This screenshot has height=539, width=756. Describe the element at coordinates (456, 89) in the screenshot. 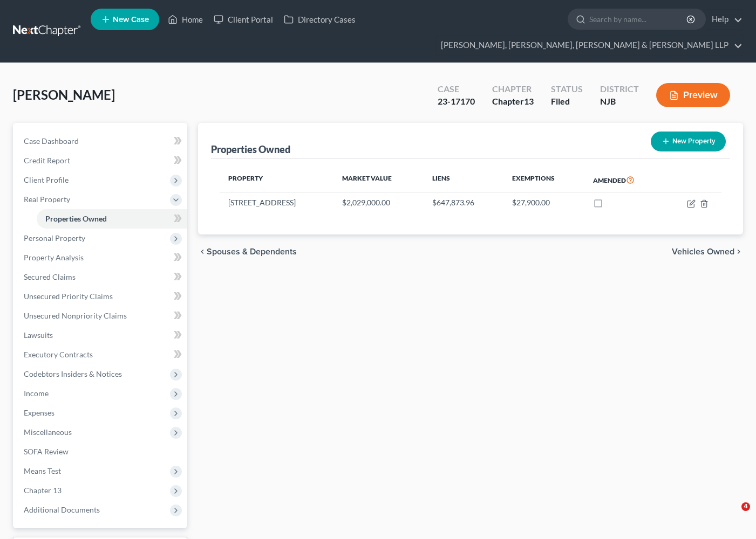

I see `div: Case` at that location.